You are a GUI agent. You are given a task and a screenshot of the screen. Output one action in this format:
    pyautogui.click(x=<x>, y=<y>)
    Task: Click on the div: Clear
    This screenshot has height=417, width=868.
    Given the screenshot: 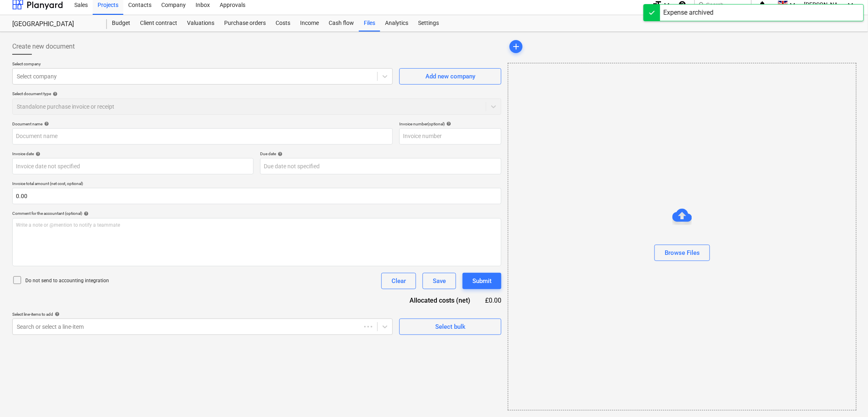 What is the action you would take?
    pyautogui.click(x=399, y=281)
    